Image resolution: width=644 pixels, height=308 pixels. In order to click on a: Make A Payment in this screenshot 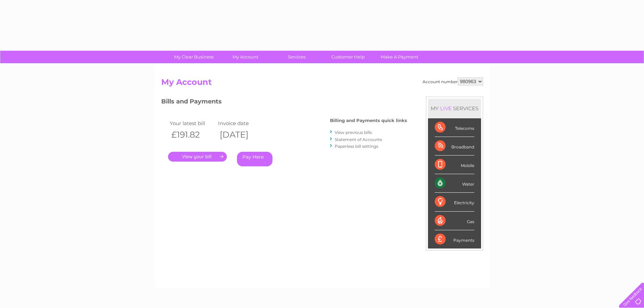, I will do `click(399, 56)`.